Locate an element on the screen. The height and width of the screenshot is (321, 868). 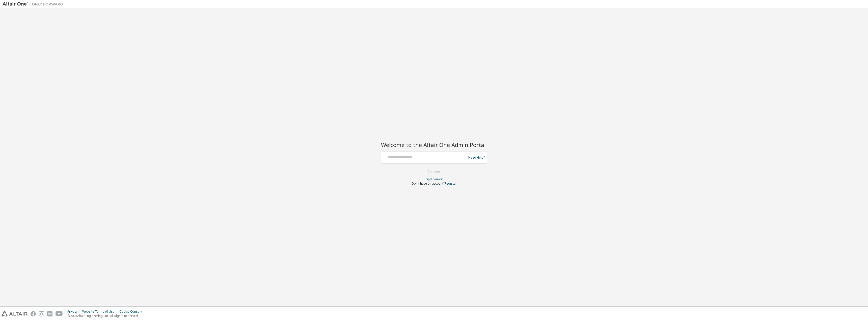
img: instagram.svg is located at coordinates (41, 313).